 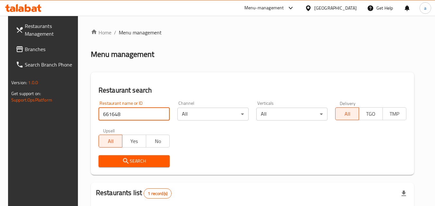 What do you see at coordinates (19, 83) in the screenshot?
I see `span: Version:` at bounding box center [19, 83].